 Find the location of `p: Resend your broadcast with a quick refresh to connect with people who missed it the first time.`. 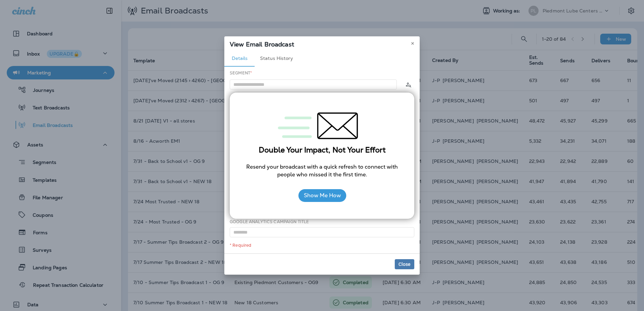

p: Resend your broadcast with a quick refresh to connect with people who missed it the first time. is located at coordinates (322, 171).